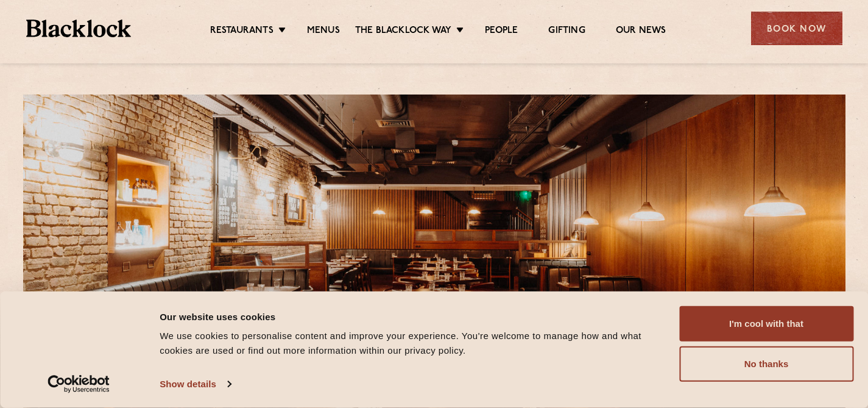 The width and height of the screenshot is (868, 408). I want to click on button: No thanks, so click(766, 364).